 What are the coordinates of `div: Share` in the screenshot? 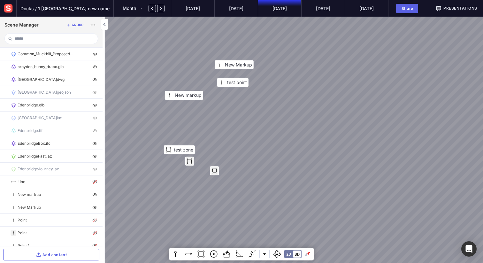 It's located at (407, 8).